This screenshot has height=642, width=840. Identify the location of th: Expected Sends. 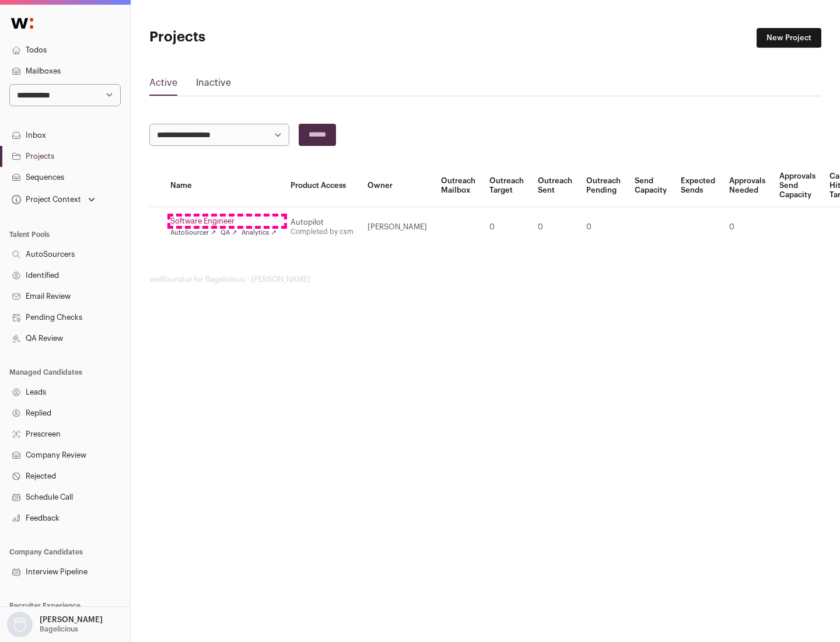
(697, 185).